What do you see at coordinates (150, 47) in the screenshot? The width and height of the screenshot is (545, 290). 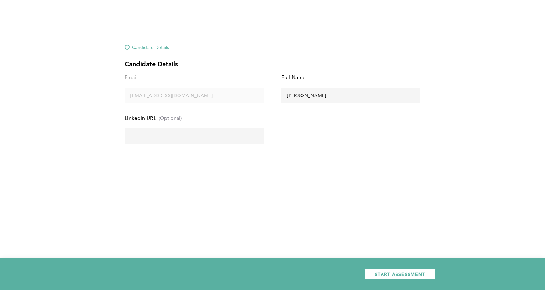 I see `span: Candidate Details` at bounding box center [150, 47].